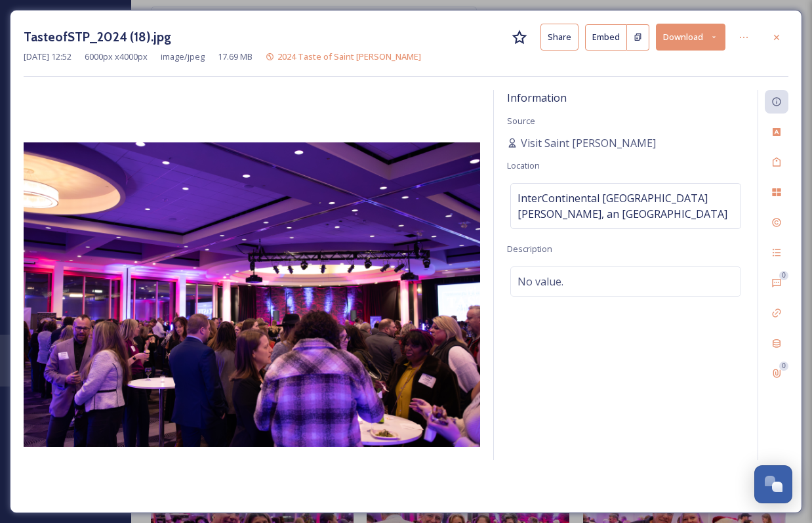 The image size is (812, 523). I want to click on span: 6000 px x 4000 px, so click(117, 57).